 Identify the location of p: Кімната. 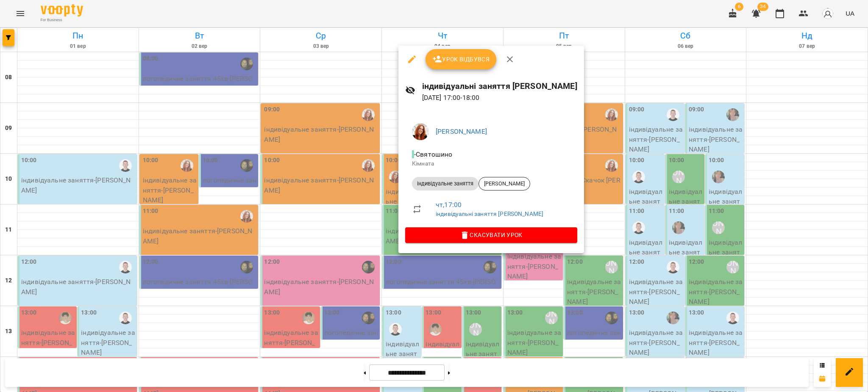
(491, 164).